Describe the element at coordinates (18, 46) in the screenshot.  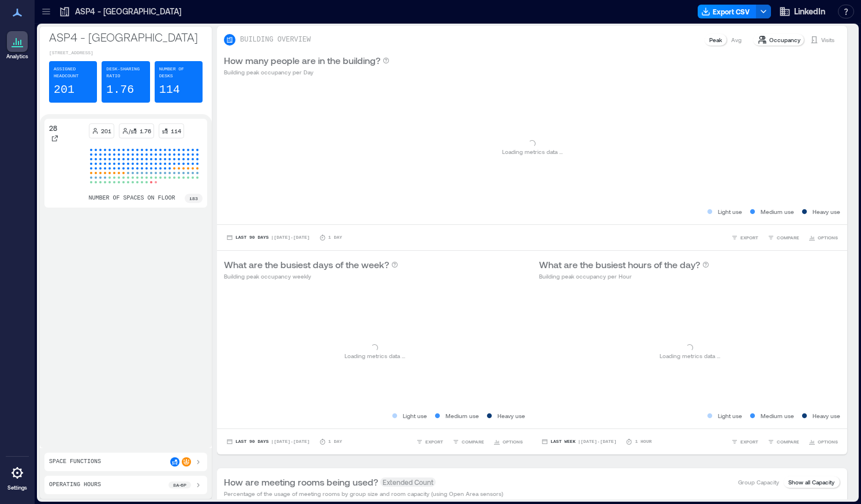
I see `a: Analytics` at that location.